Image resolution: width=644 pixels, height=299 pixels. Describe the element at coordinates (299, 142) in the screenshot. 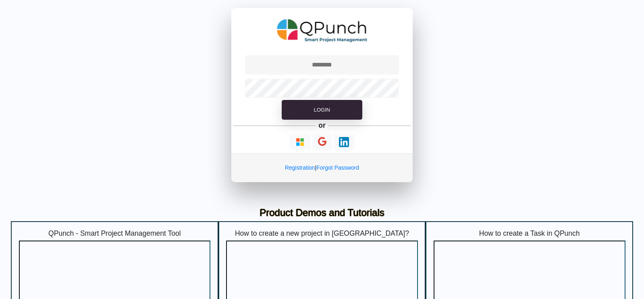

I see `button: Continue With Microsoft Azure` at that location.